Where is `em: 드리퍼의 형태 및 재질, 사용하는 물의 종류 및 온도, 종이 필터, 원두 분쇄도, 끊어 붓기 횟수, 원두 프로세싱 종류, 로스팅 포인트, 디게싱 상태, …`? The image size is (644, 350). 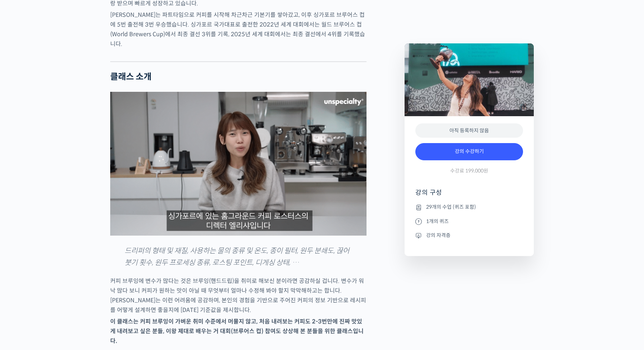 em: 드리퍼의 형태 및 재질, 사용하는 물의 종류 및 온도, 종이 필터, 원두 분쇄도, 끊어 붓기 횟수, 원두 프로세싱 종류, 로스팅 포인트, 디게싱 상태, … is located at coordinates (237, 257).